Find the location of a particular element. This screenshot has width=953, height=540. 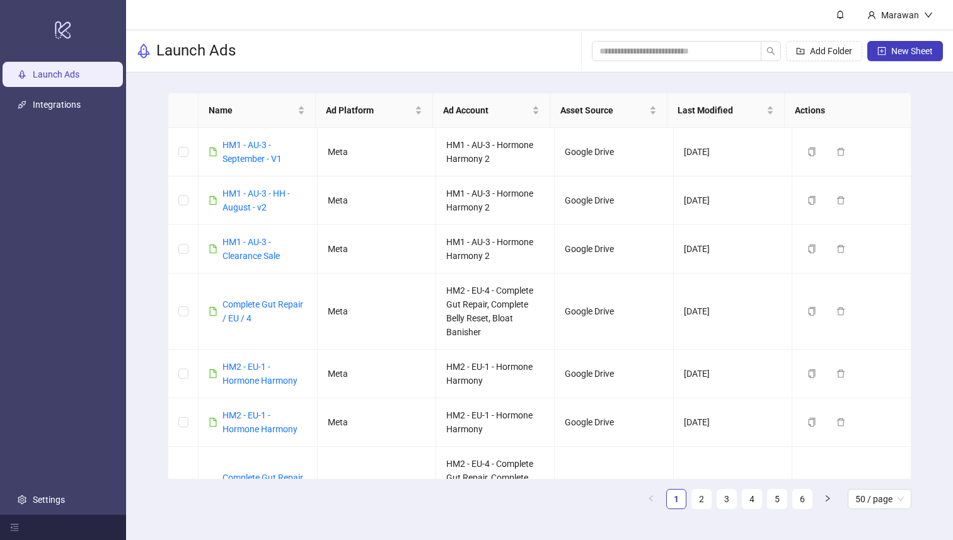

a: Integrations is located at coordinates (57, 105).